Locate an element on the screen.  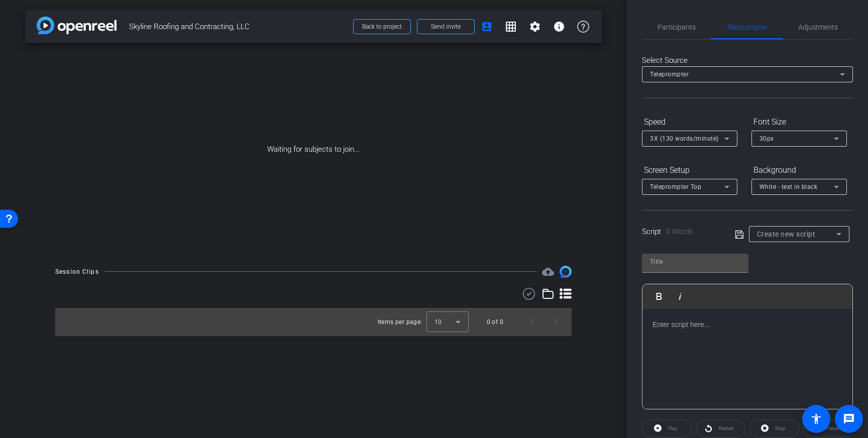
button: Previous page is located at coordinates (532, 322).